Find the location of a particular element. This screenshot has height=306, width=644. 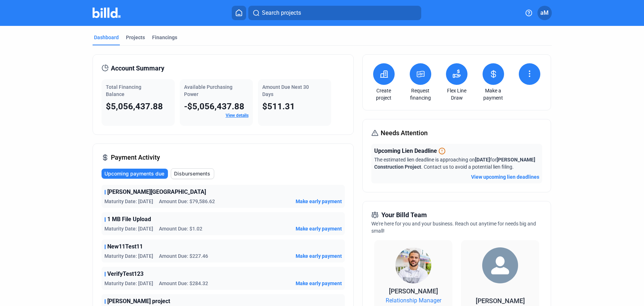

button: aM is located at coordinates (545, 13).